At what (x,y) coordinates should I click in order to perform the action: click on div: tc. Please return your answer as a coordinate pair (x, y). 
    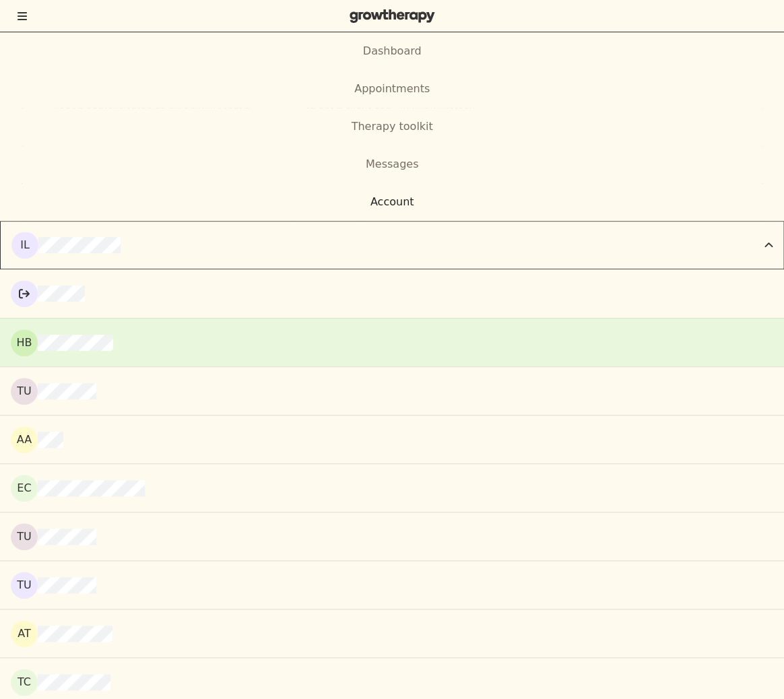
    Looking at the image, I should click on (25, 682).